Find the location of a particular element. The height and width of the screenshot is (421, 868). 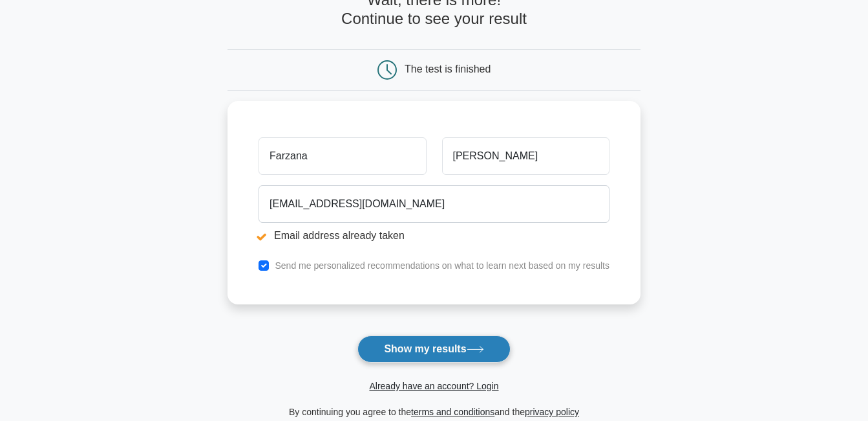

a: Already have an account? Login is located at coordinates (434, 386).